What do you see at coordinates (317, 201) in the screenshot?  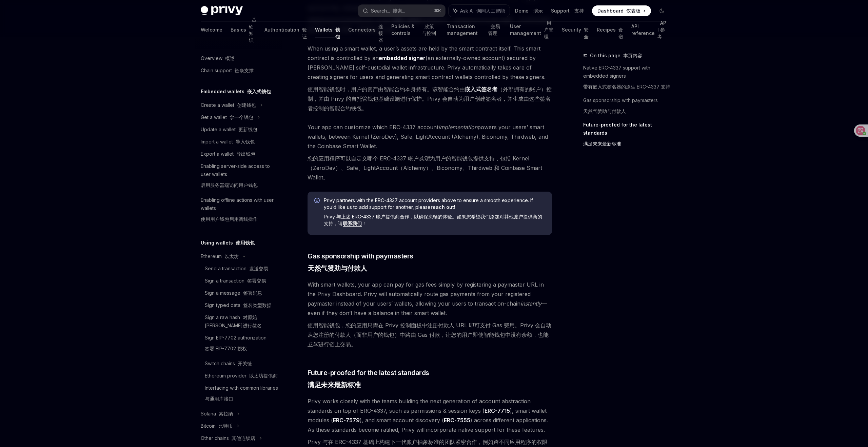 I see `svg: Info` at bounding box center [317, 201].